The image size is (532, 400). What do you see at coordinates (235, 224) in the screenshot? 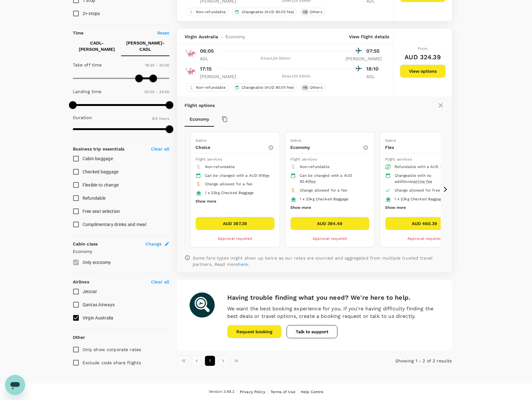
I see `button: AUD 367.39` at bounding box center [235, 224].